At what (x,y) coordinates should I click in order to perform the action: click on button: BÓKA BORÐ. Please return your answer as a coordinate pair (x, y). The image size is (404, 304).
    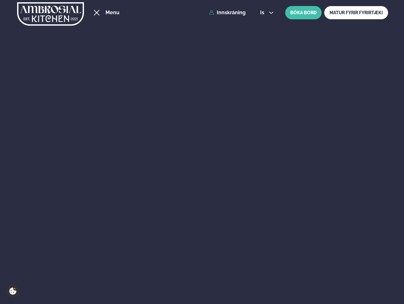
    Looking at the image, I should click on (303, 13).